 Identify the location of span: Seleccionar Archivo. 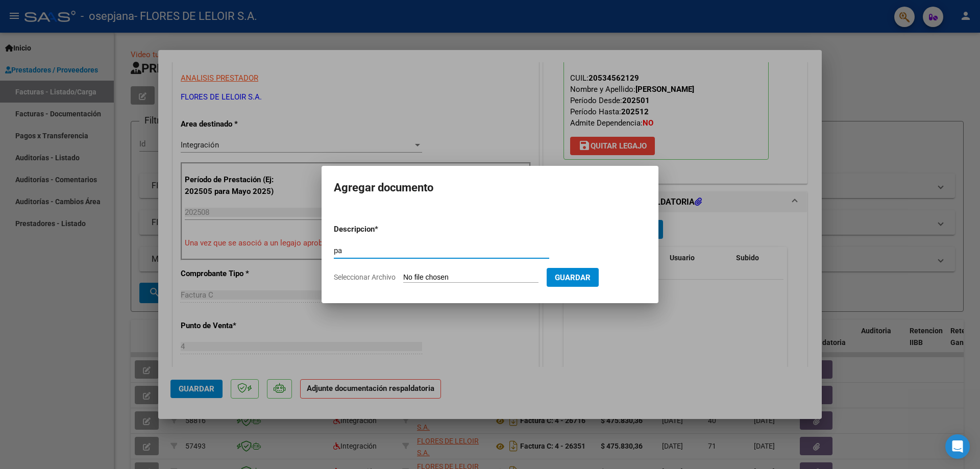
(365, 277).